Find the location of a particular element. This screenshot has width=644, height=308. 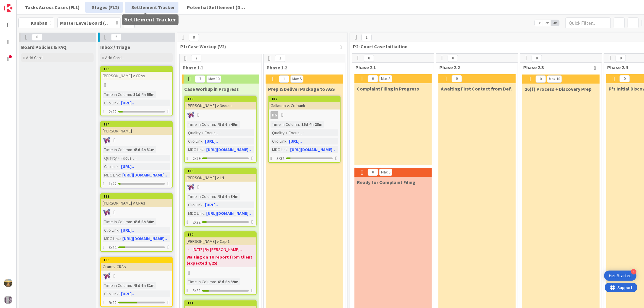

span: 2/22 is located at coordinates (197, 222).